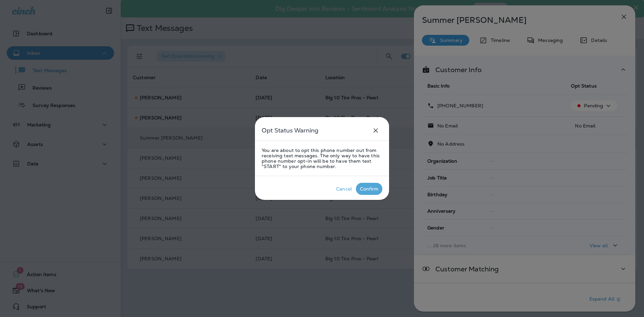 This screenshot has width=644, height=317. I want to click on button: Confirm, so click(369, 189).